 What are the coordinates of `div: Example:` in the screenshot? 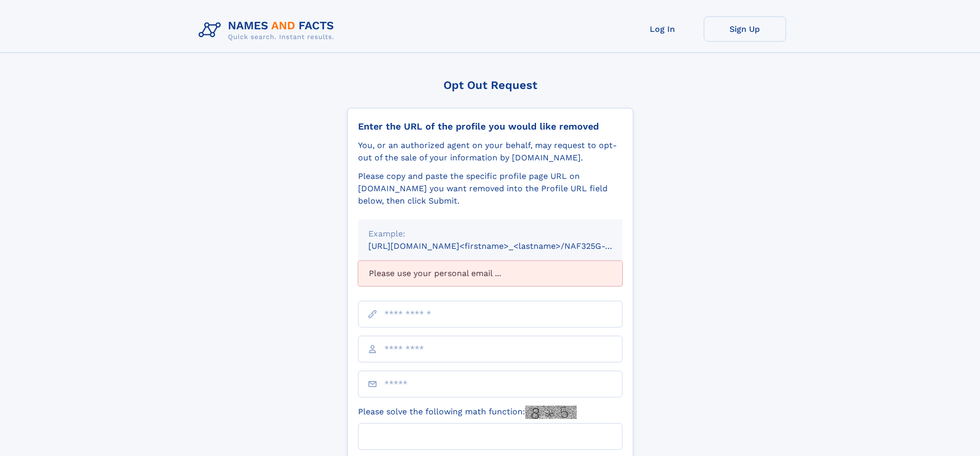 It's located at (490, 233).